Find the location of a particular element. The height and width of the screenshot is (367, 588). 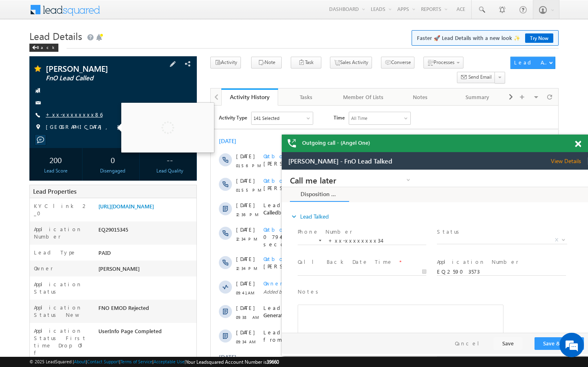

button: Processes is located at coordinates (443, 62).